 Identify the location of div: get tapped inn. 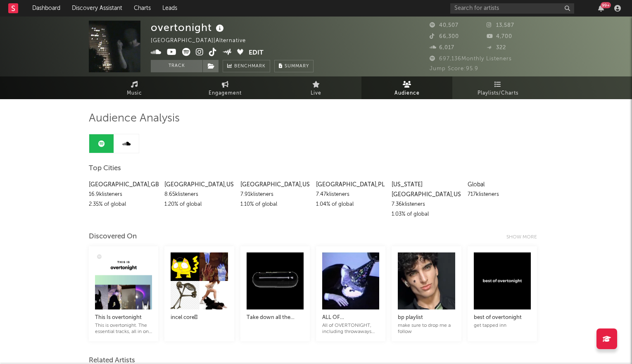
(502, 326).